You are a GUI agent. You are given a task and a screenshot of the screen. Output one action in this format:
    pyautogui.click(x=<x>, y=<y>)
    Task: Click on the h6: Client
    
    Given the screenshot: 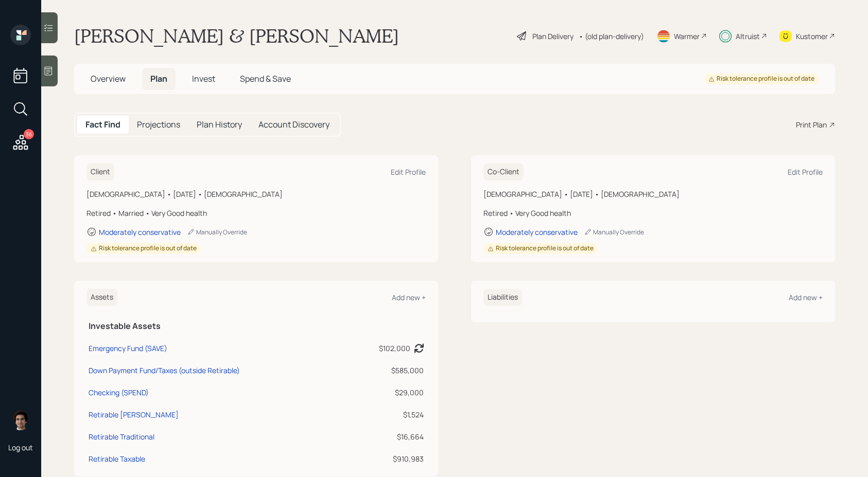 What is the action you would take?
    pyautogui.click(x=101, y=172)
    